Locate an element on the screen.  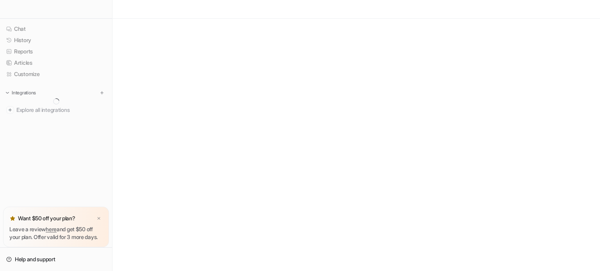
a: Help and support is located at coordinates (56, 260).